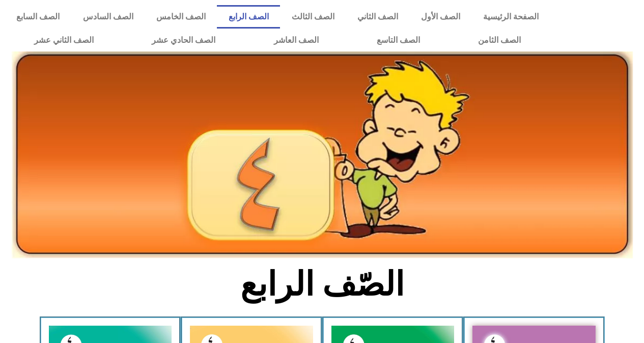 The image size is (644, 343). What do you see at coordinates (108, 17) in the screenshot?
I see `a: الصف السادس` at bounding box center [108, 17].